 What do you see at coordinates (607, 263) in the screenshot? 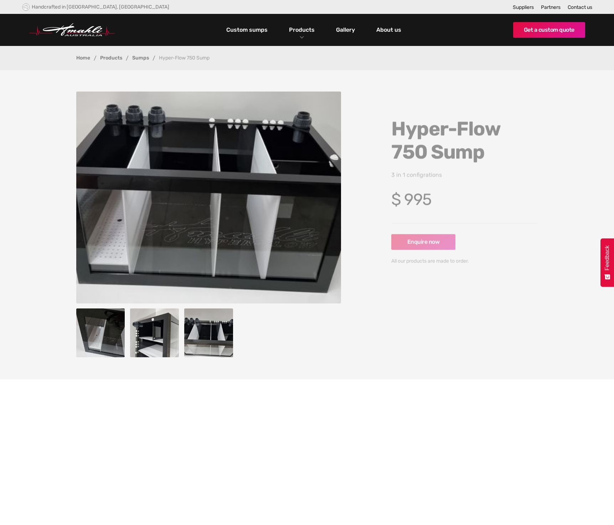
I see `button: Feedback - Show survey` at bounding box center [607, 263].